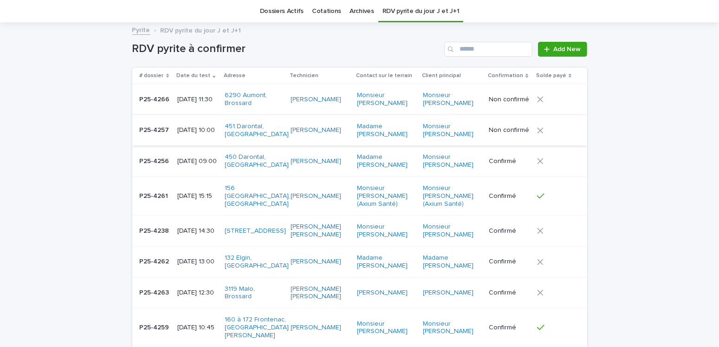  Describe the element at coordinates (156, 160) in the screenshot. I see `p: P25-4256` at that location.